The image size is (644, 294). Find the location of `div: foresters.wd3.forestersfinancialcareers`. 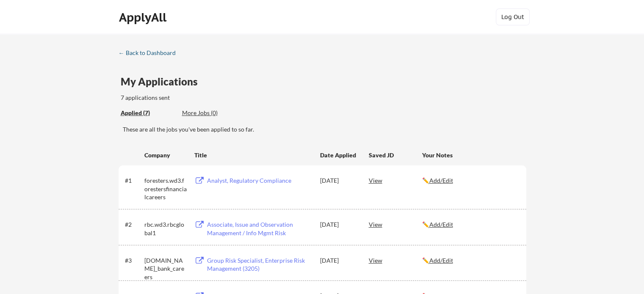

div: foresters.wd3.forestersfinancialcareers is located at coordinates (165, 188).